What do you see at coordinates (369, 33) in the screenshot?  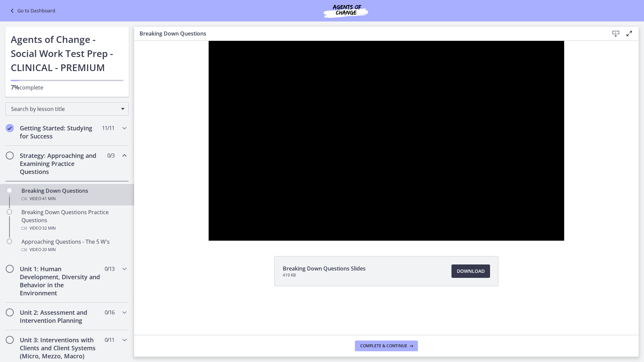 I see `h3: Breaking Down Questions` at bounding box center [369, 33].